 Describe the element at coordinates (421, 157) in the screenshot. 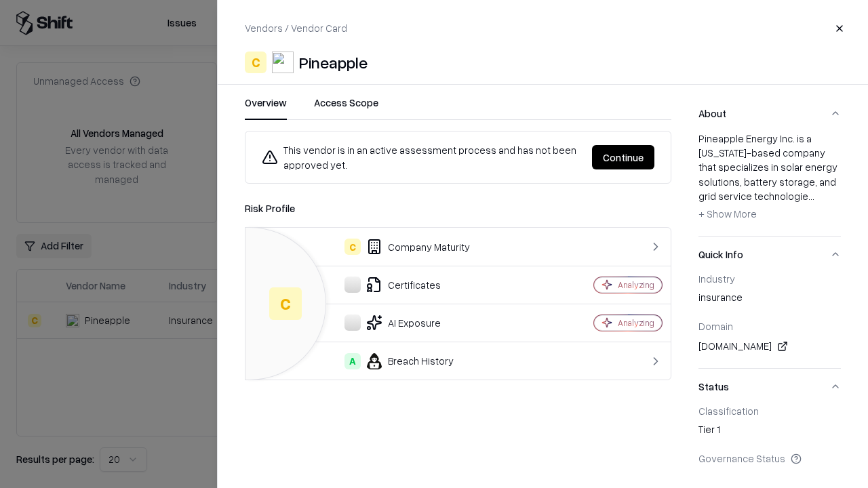

I see `div: This vendor is in an active assessment process and has not been approved yet.` at that location.